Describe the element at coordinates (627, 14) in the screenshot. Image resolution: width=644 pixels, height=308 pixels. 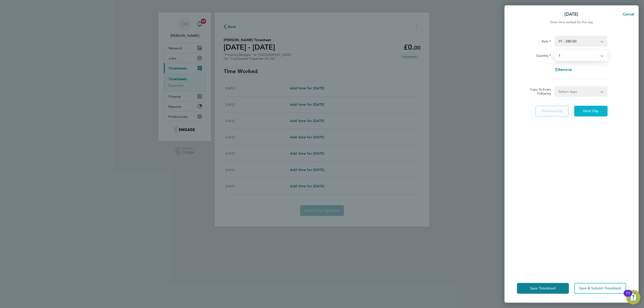
I see `span: Cancel` at that location.